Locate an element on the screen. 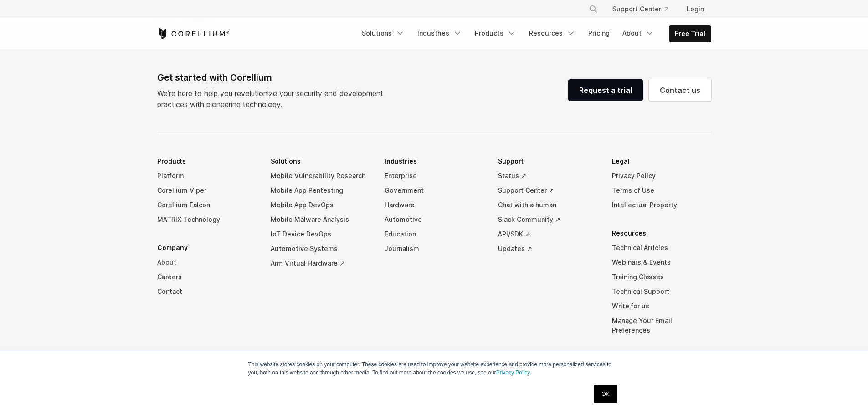 The image size is (868, 415). p: We’re here to help you revolutionize your security and development practices with pioneering tech... is located at coordinates (274, 99).